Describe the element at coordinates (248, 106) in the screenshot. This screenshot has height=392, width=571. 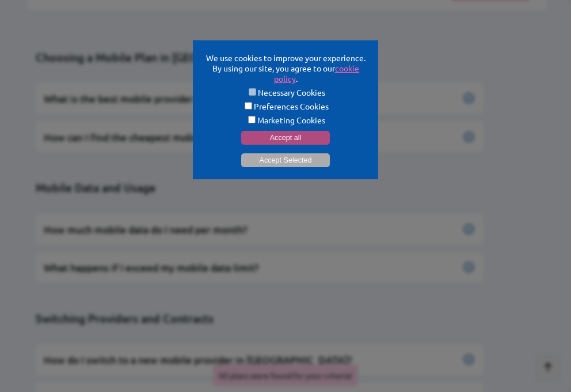
I see `input: Preferences Cookies` at that location.